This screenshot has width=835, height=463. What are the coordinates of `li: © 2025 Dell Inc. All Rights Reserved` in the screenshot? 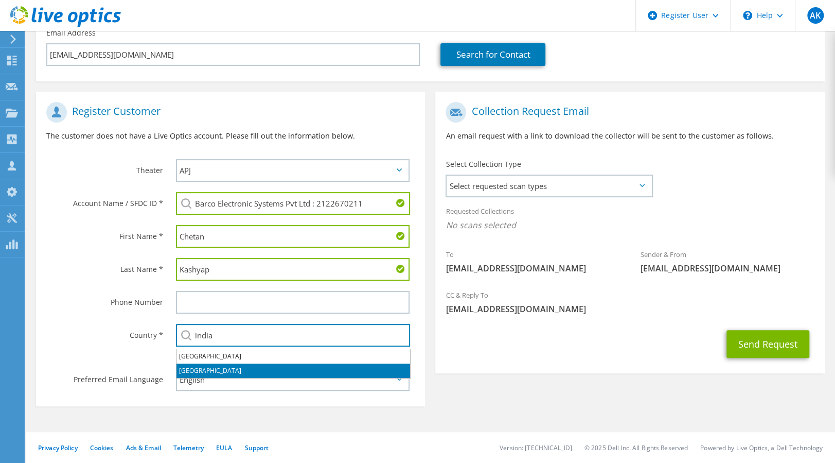 It's located at (636, 447).